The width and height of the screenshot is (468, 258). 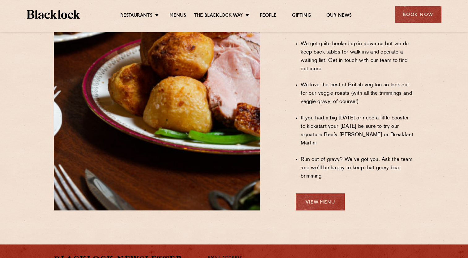 I want to click on a: Restaurants, so click(x=136, y=16).